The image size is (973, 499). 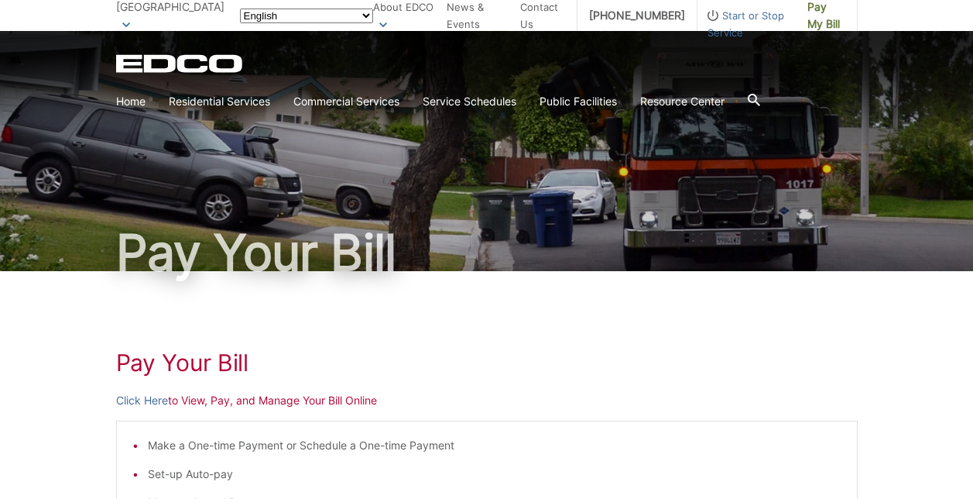 What do you see at coordinates (131, 101) in the screenshot?
I see `a: Home` at bounding box center [131, 101].